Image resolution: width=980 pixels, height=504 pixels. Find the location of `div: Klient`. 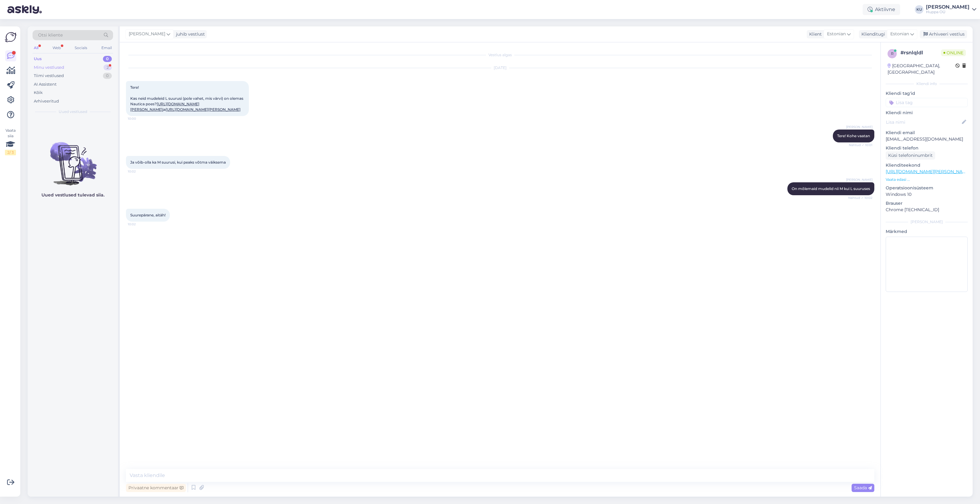

div: Klient is located at coordinates (814, 34).